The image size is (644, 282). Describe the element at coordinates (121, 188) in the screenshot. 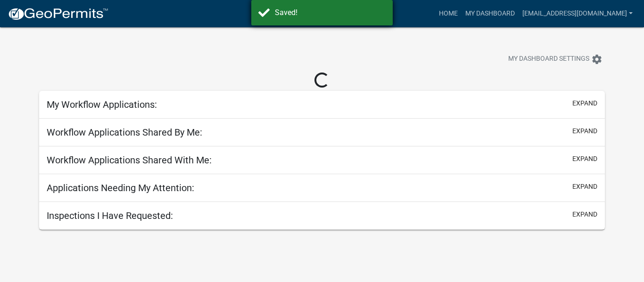

I see `h5: Applications Needing My Attention:` at that location.